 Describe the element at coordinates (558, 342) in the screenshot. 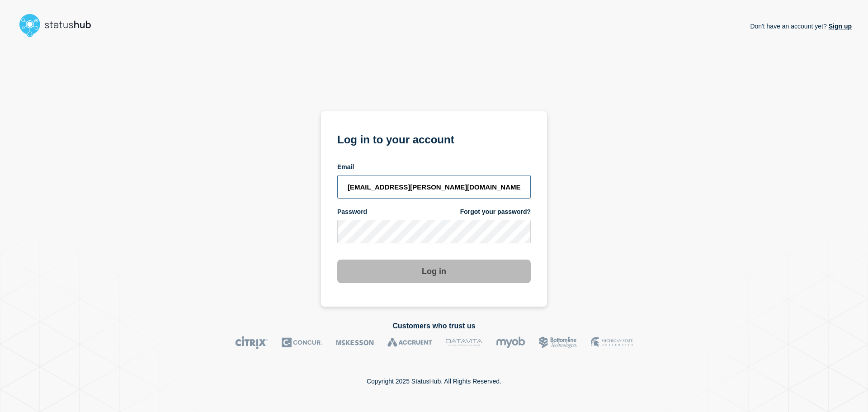

I see `img: Bottomline logo` at that location.